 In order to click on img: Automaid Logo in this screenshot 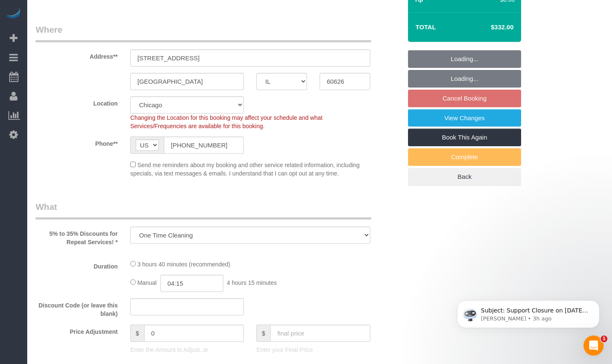, I will do `click(13, 14)`.